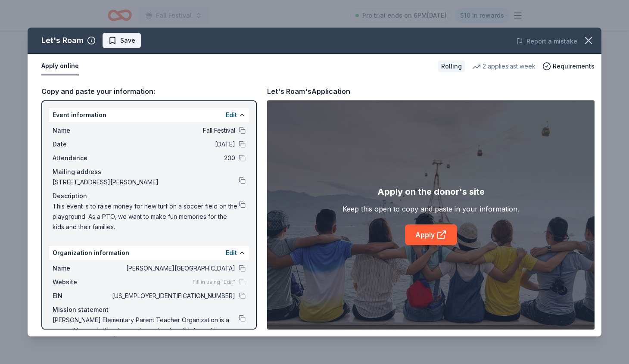 This screenshot has width=629, height=364. Describe the element at coordinates (452, 66) in the screenshot. I see `div: Rolling` at that location.